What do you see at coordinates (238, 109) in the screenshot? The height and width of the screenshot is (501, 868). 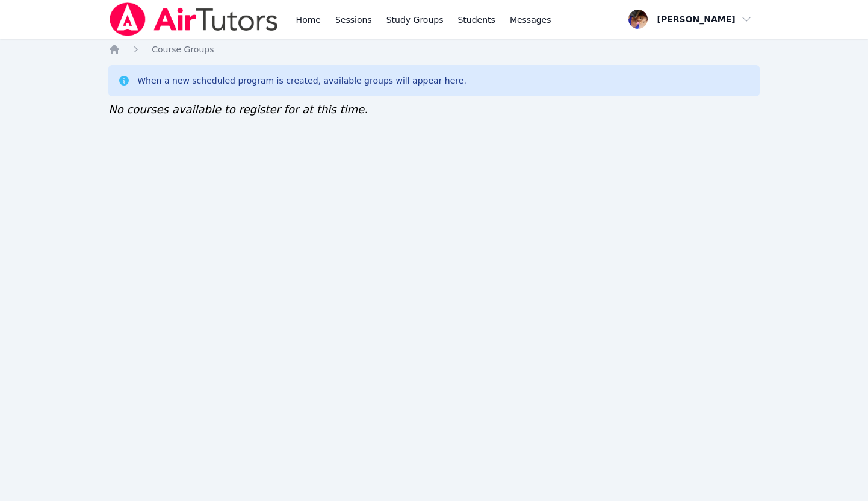 I see `span: No courses available to register for at this time.` at bounding box center [238, 109].